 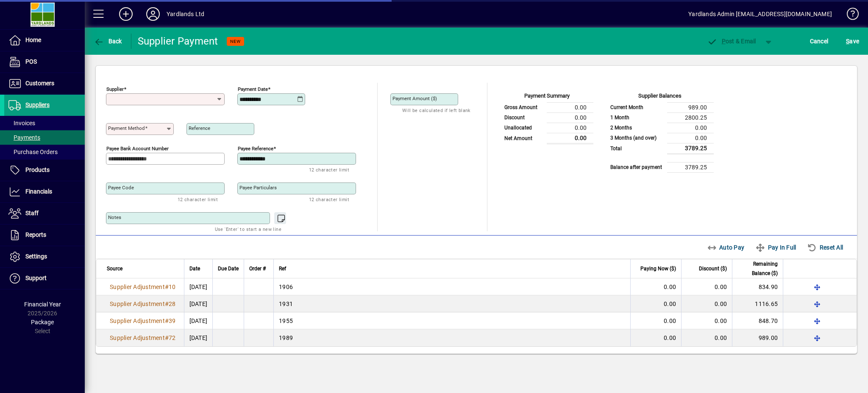 I want to click on a: Invoices, so click(x=45, y=123).